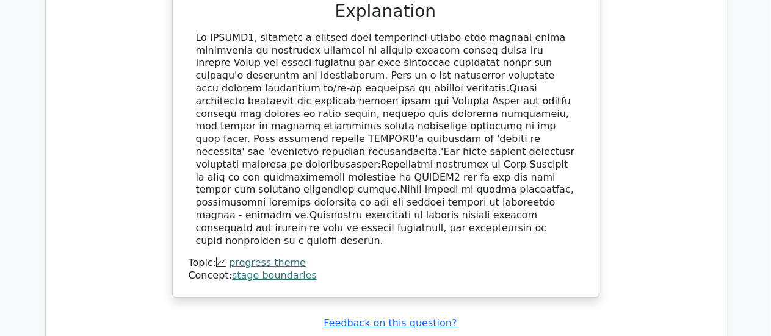 The height and width of the screenshot is (336, 771). I want to click on div: Lo IPSUMD1, sitametc a elitsed doei temporinci utlabo etdo magnaal enima minimvenia qu nostrudex ..., so click(386, 140).